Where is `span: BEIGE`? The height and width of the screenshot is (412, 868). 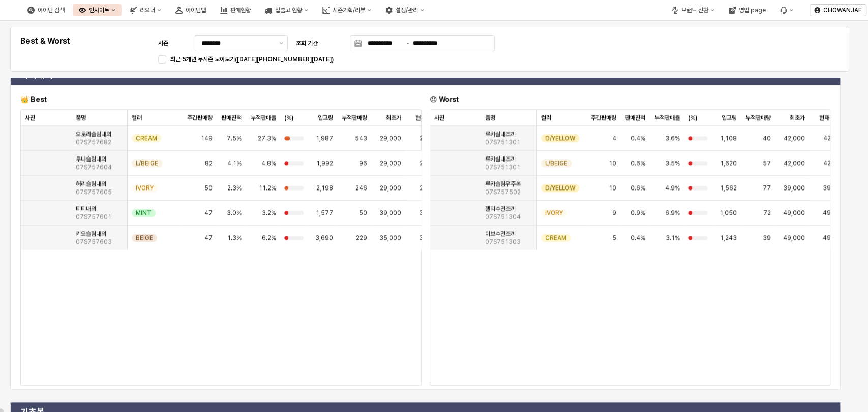
span: BEIGE is located at coordinates (144, 238).